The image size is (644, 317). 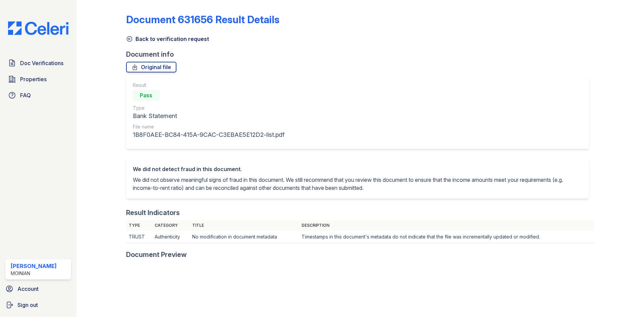 I want to click on a: Back to verification request, so click(x=167, y=39).